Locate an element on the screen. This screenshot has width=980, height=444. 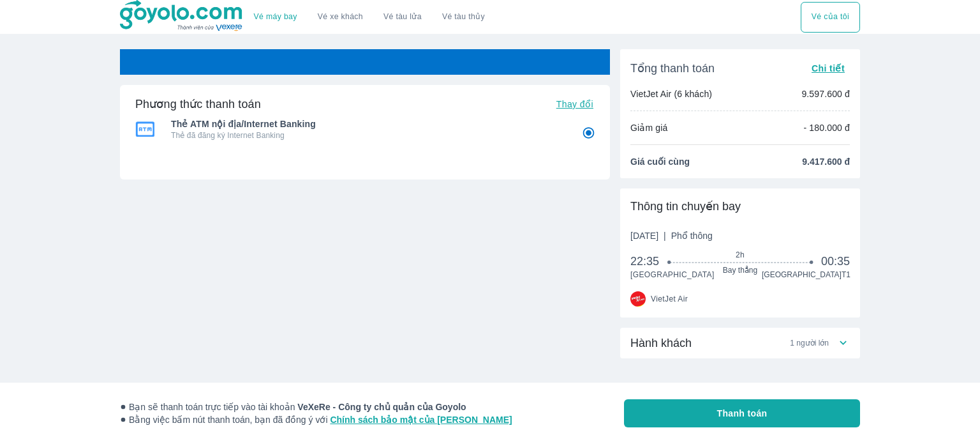
span: Bạn sẽ thanh toán trực tiếp vào tài khoản is located at coordinates (316, 406).